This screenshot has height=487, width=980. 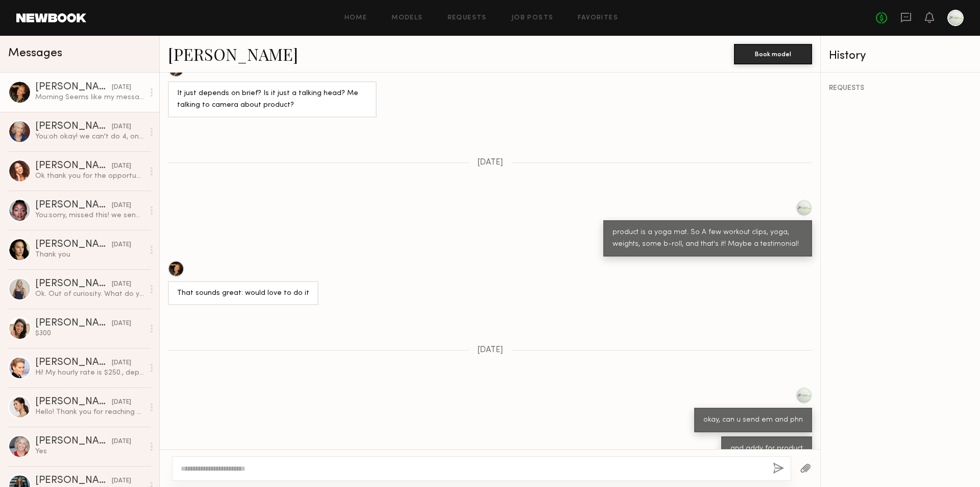 What do you see at coordinates (597, 18) in the screenshot?
I see `a: Favorites` at bounding box center [597, 18].